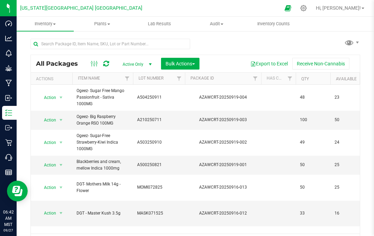 The width and height of the screenshot is (374, 236). What do you see at coordinates (202, 78) in the screenshot?
I see `a: Package ID` at bounding box center [202, 78].